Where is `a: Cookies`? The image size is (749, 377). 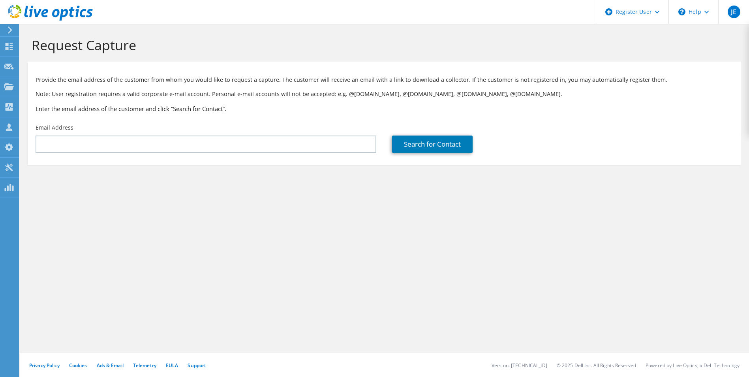
a: Cookies is located at coordinates (78, 365).